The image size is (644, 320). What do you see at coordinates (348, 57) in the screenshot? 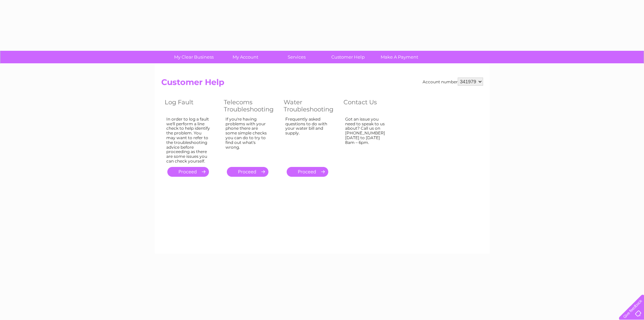
I see `a: Customer Help` at bounding box center [348, 57].